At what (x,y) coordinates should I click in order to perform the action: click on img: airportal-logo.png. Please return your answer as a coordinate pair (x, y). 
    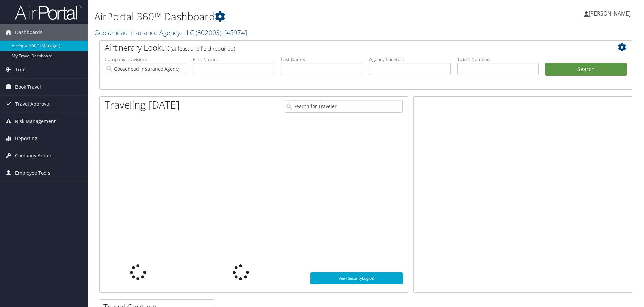
    Looking at the image, I should click on (49, 12).